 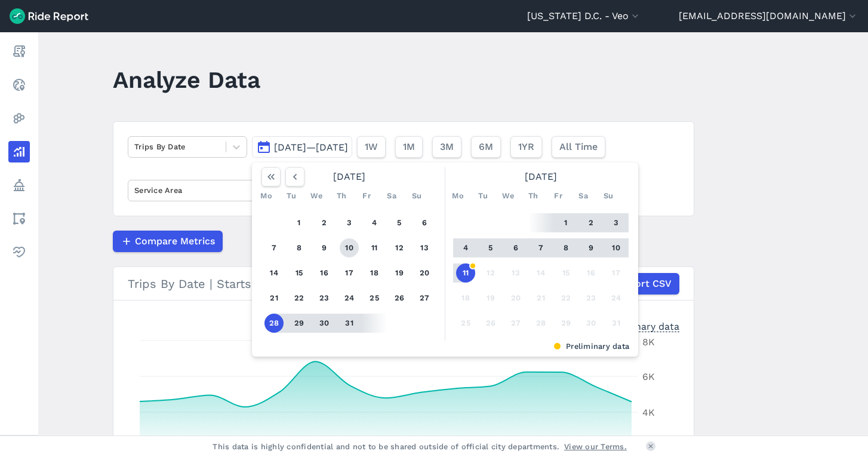 I want to click on button: 28, so click(x=274, y=323).